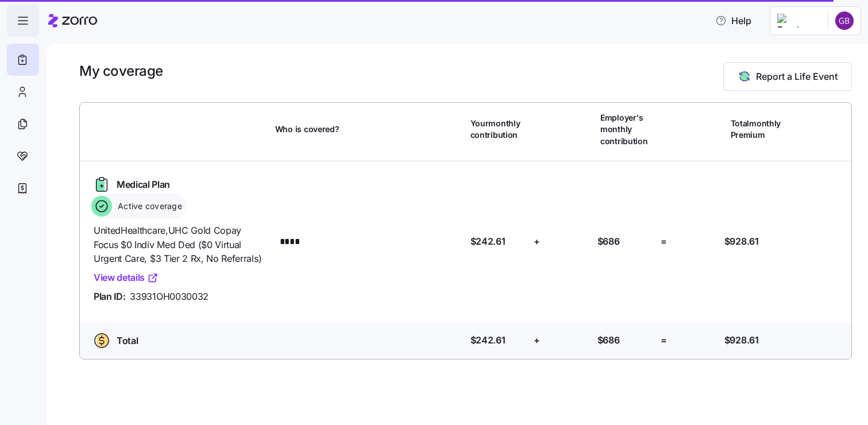  Describe the element at coordinates (148, 206) in the screenshot. I see `span: Active coverage` at that location.